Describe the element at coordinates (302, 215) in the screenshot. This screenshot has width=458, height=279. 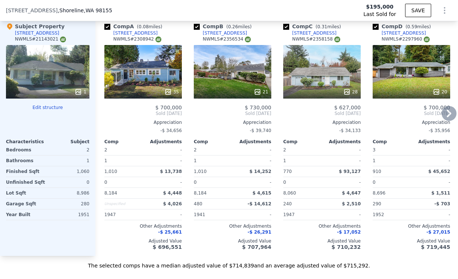
I see `div: 1947` at that location.